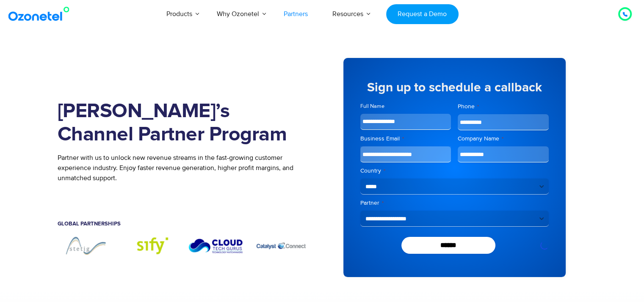  Describe the element at coordinates (216, 246) in the screenshot. I see `div: 6 / 7` at that location.